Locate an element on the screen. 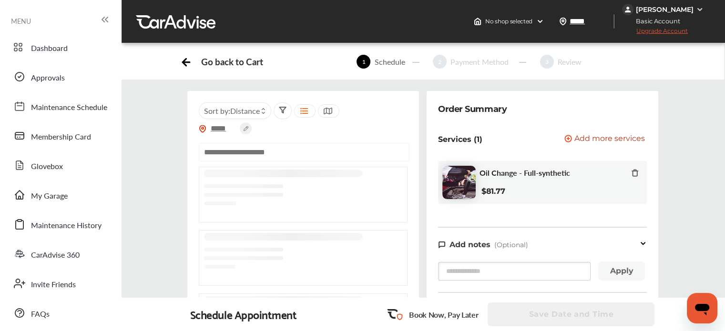 The height and width of the screenshot is (331, 725). span: Basic Account is located at coordinates (655, 21).